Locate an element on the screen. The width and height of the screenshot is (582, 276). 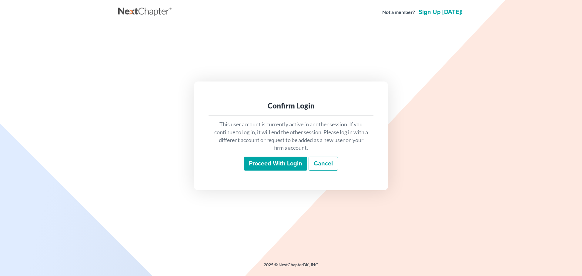
p: This user account is currently active in another session. If you continue to log in, it will end ... is located at coordinates (291, 136).